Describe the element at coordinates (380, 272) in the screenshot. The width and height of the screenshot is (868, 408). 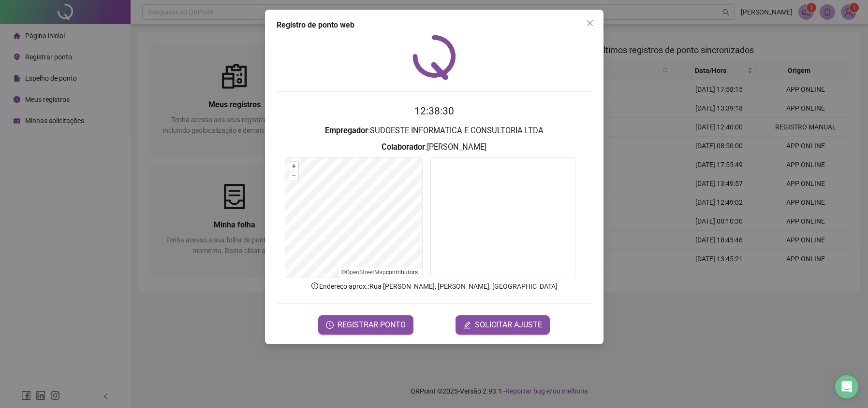
I see `li: © contributors.` at that location.